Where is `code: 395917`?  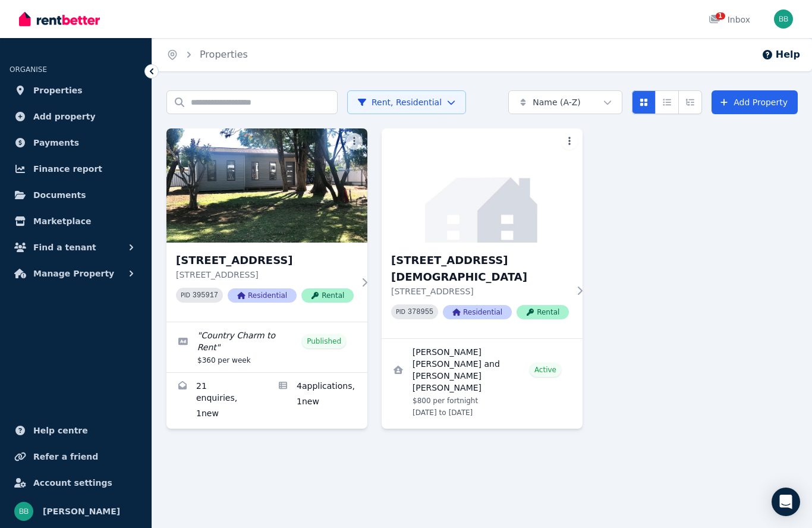 code: 395917 is located at coordinates (205, 296).